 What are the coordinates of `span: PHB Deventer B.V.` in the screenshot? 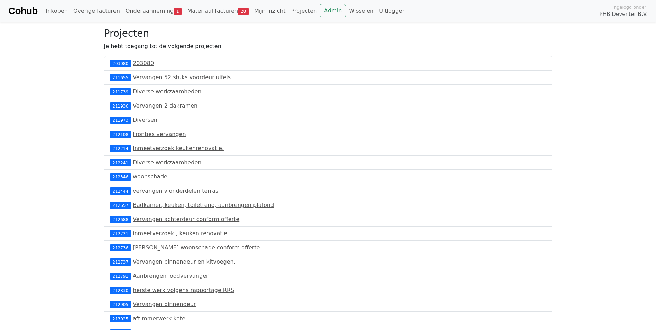 It's located at (624, 14).